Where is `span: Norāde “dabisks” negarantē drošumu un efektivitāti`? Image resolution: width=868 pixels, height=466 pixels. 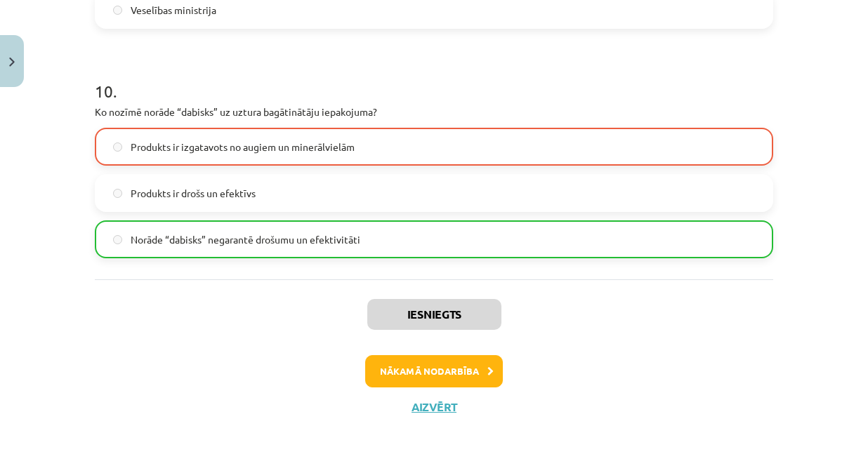 span: Norāde “dabisks” negarantē drošumu un efektivitāti is located at coordinates (246, 239).